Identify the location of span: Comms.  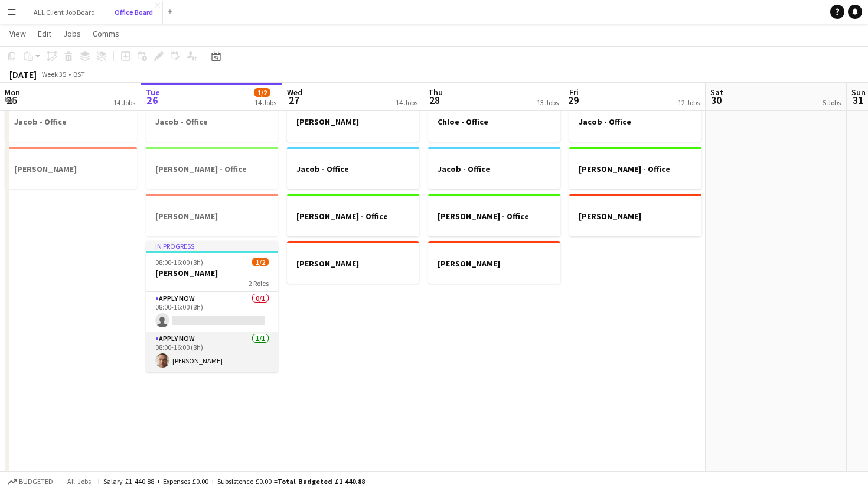
(105, 34).